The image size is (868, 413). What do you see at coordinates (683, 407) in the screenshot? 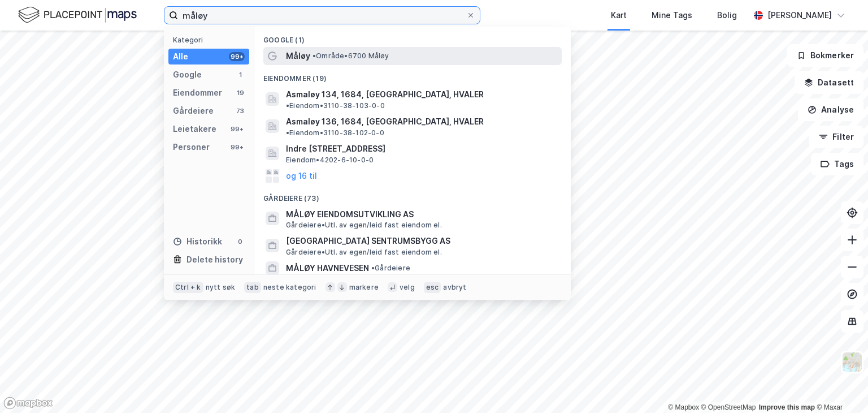
I see `a: Mapbox` at bounding box center [683, 407].